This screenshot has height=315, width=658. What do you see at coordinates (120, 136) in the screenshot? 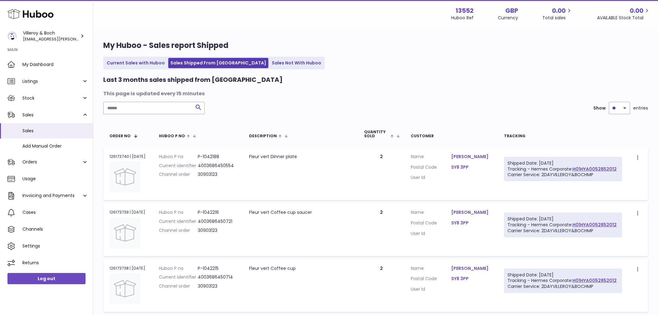
I see `span: Order No` at bounding box center [120, 136].